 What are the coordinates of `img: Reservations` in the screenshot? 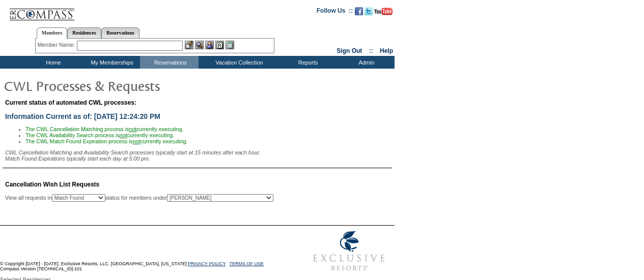 It's located at (219, 45).